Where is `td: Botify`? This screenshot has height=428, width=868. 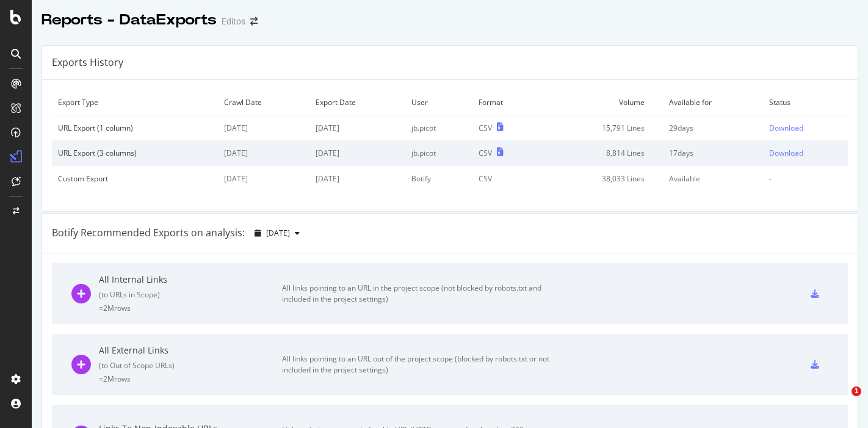
td: Botify is located at coordinates (439, 178).